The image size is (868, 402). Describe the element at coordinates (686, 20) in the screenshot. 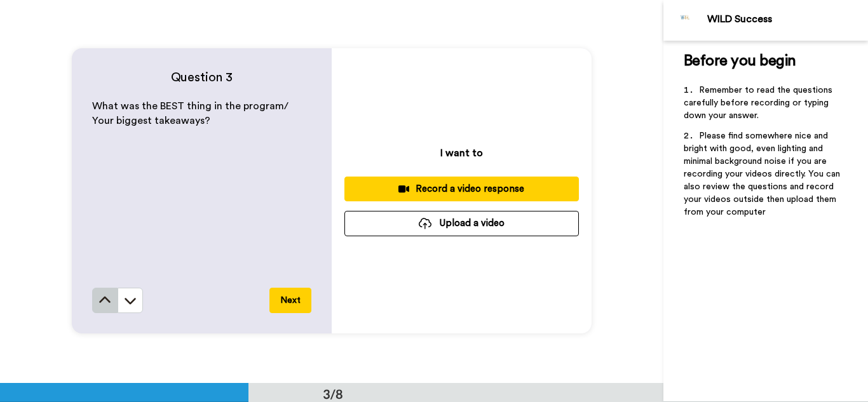

I see `img: Profile Image` at that location.